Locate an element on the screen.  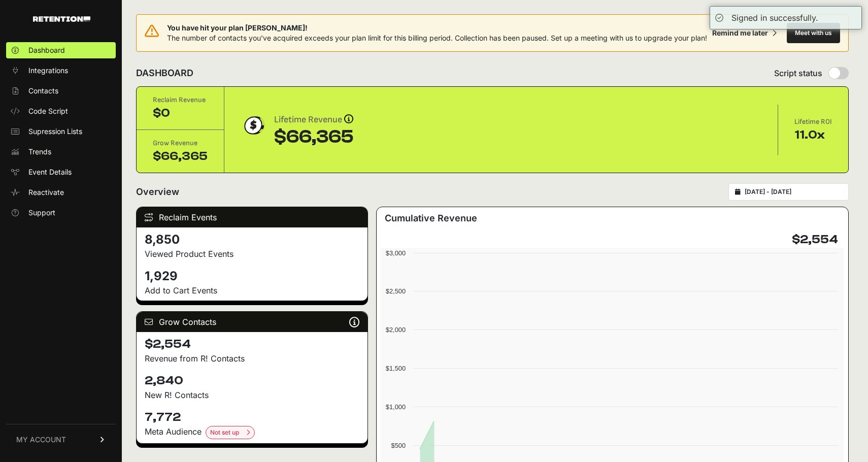
div: Reclaim Events is located at coordinates (252, 217).